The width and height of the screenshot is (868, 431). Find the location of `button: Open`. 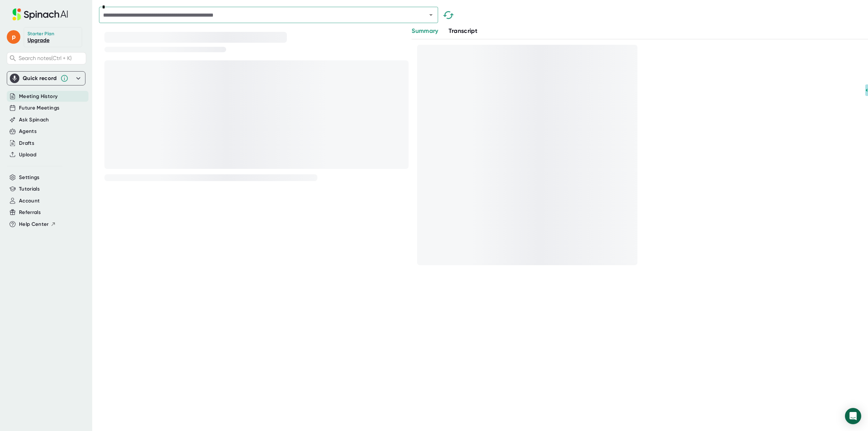

button: Open is located at coordinates (431, 15).